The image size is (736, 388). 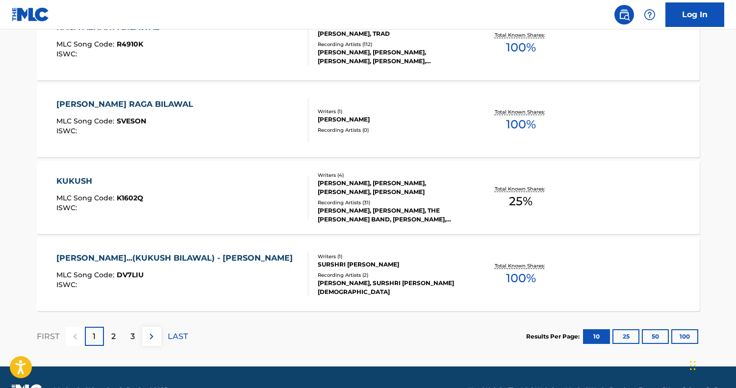 What do you see at coordinates (30, 14) in the screenshot?
I see `img: MLC Logo` at bounding box center [30, 14].